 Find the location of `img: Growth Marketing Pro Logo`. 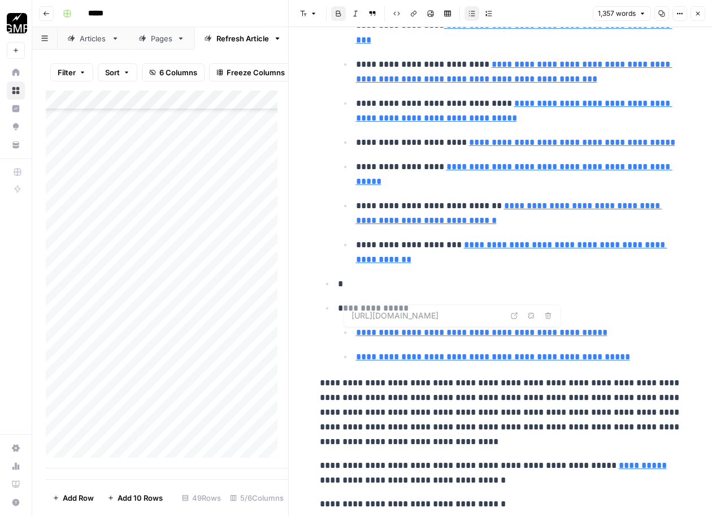

img: Growth Marketing Pro Logo is located at coordinates (17, 23).